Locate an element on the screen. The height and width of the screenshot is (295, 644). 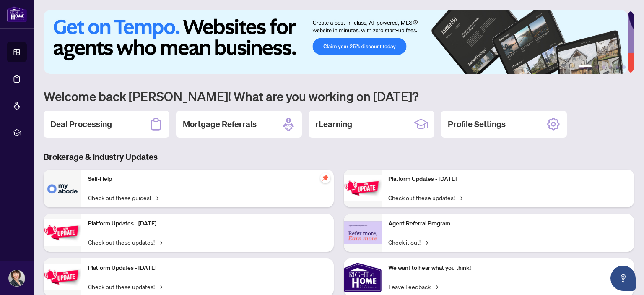
img: Agent Referral Program is located at coordinates (363, 233).